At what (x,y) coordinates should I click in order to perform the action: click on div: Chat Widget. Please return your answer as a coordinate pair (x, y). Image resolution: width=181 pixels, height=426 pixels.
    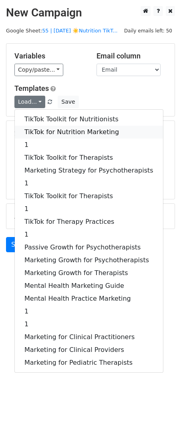
    Looking at the image, I should click on (161, 407).